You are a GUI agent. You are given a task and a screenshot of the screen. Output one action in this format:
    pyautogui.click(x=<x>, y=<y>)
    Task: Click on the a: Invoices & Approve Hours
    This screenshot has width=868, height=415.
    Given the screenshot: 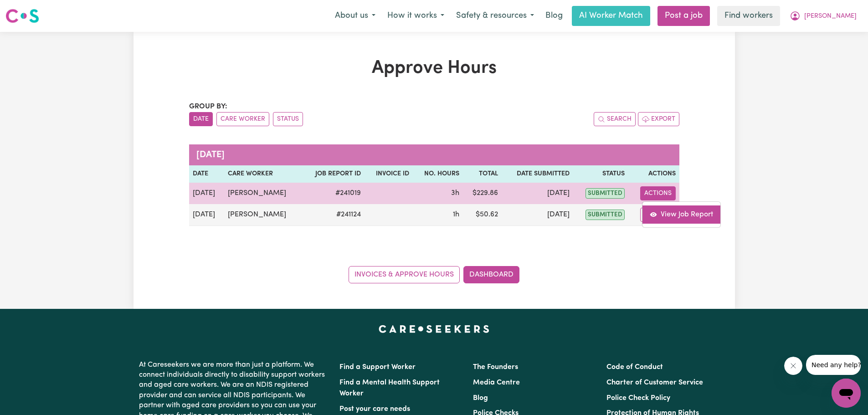 What is the action you would take?
    pyautogui.click(x=404, y=275)
    